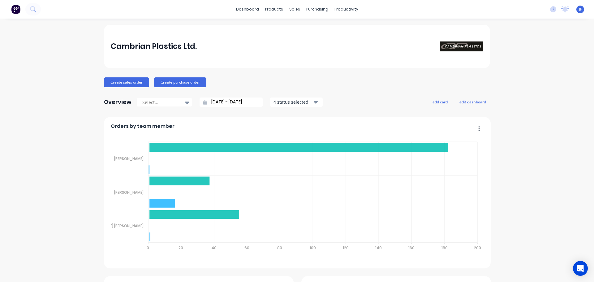 Image resolution: width=594 pixels, height=282 pixels. Describe the element at coordinates (473, 102) in the screenshot. I see `button: edit dashboard` at that location.